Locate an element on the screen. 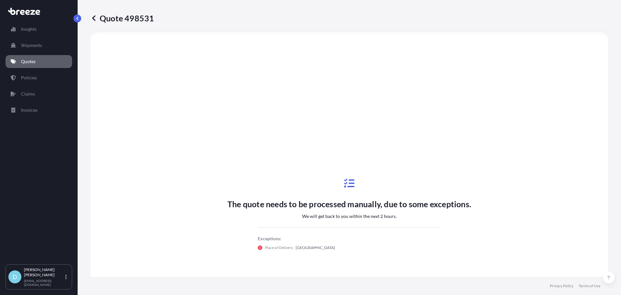  a: Quotes is located at coordinates (39, 61).